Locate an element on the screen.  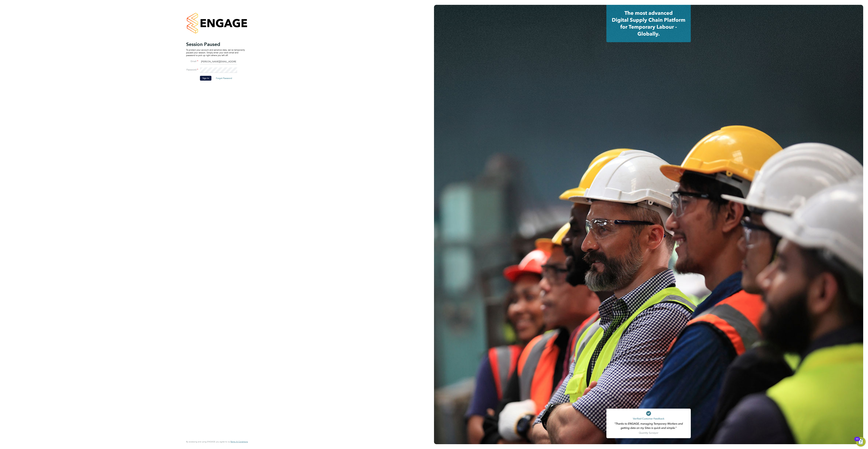
div: 11 is located at coordinates (857, 441).